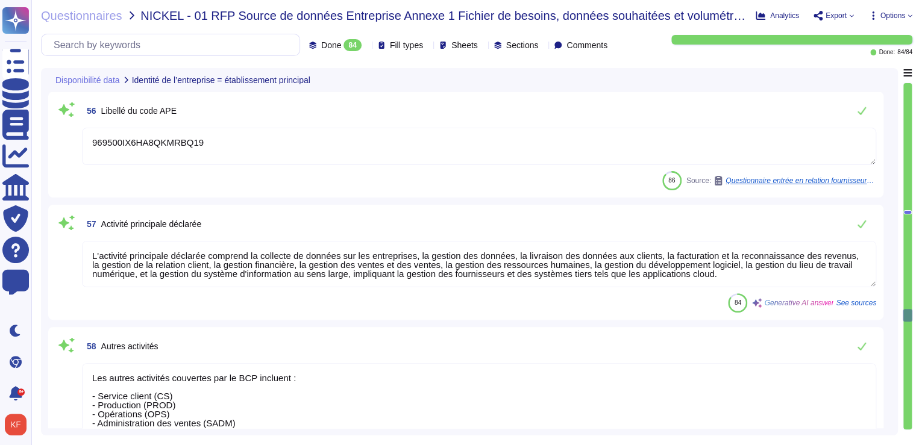 Image resolution: width=922 pixels, height=445 pixels. What do you see at coordinates (443, 16) in the screenshot?
I see `span: NICKEL - 01 RFP Source de données Entreprise Annexe 1 Fichier de besoins, données souhaitées et v...` at bounding box center [443, 16].